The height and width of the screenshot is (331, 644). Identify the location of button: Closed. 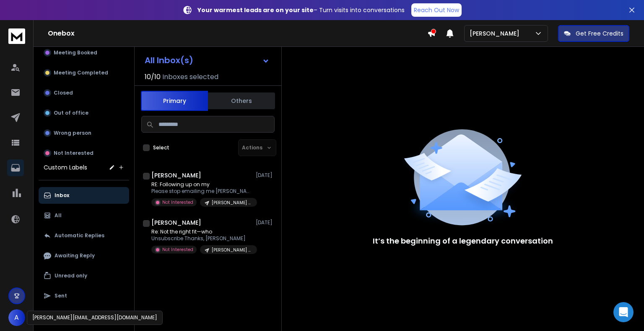
(84, 93).